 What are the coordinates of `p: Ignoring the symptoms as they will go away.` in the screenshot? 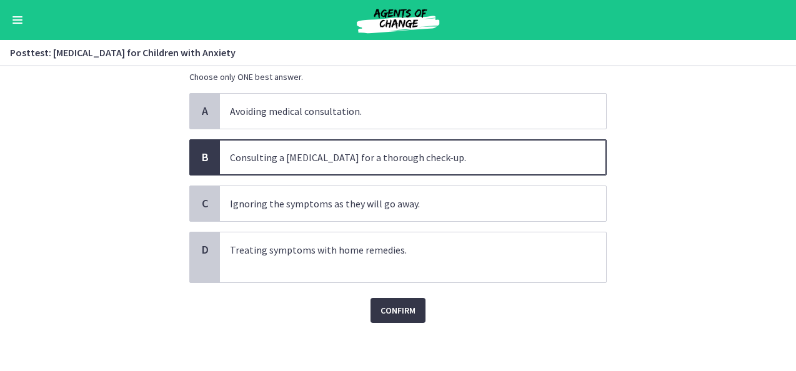 It's located at (400, 204).